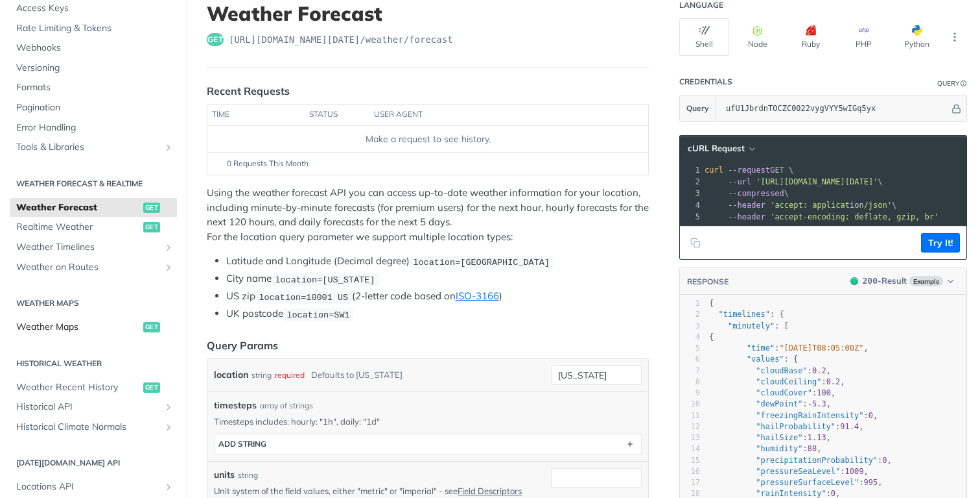 The height and width of the screenshot is (498, 980). What do you see at coordinates (747, 205) in the screenshot?
I see `span: --header` at bounding box center [747, 205].